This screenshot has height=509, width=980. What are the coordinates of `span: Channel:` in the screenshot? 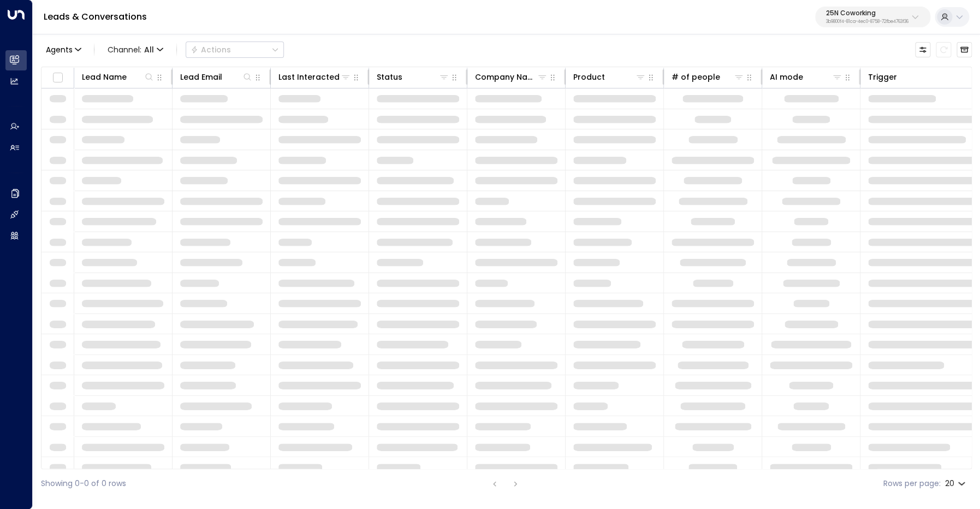 It's located at (135, 50).